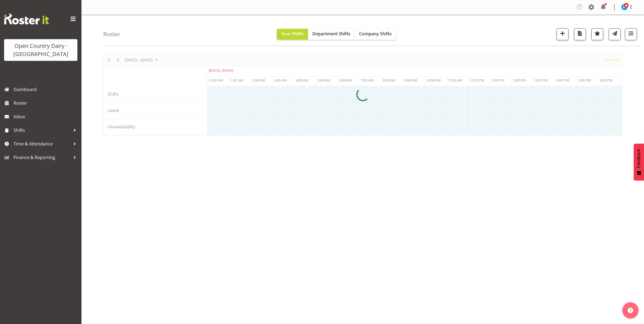 The image size is (644, 324). I want to click on span: Department Shifts, so click(331, 34).